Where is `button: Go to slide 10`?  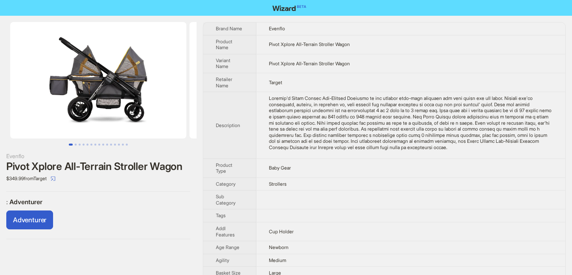
button: Go to slide 10 is located at coordinates (107, 144).